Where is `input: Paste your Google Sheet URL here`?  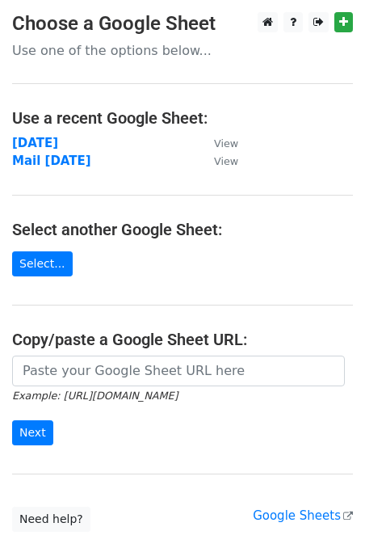
input: Paste your Google Sheet URL here is located at coordinates (179, 371).